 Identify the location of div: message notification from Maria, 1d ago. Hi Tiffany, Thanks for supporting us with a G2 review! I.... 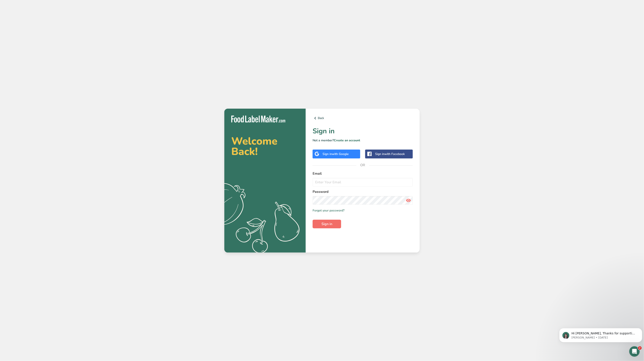
(43, 16).